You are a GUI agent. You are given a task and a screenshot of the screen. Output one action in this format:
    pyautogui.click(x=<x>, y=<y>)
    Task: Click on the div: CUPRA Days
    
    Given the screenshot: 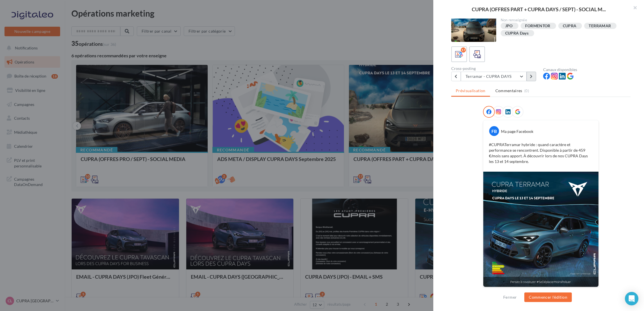 What is the action you would take?
    pyautogui.click(x=517, y=34)
    